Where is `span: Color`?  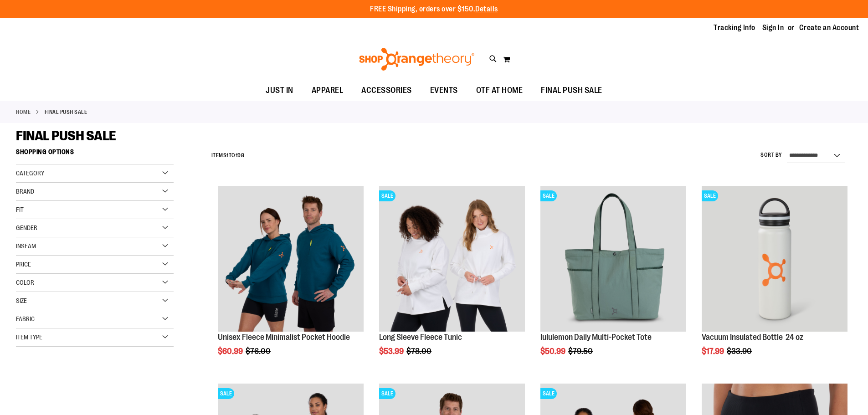
span: Color is located at coordinates (25, 282).